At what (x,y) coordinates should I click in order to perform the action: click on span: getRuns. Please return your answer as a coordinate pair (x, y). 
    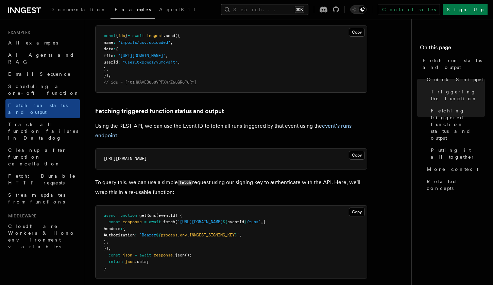
    Looking at the image, I should click on (147, 215).